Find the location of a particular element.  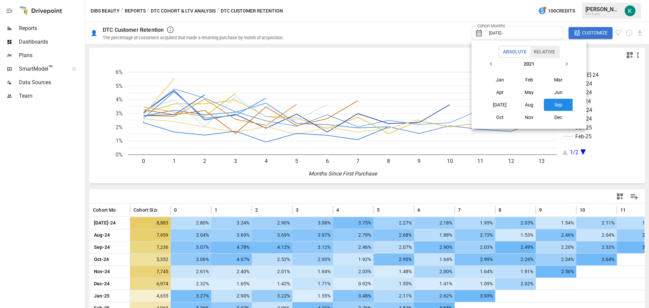

button: Sep is located at coordinates (559, 105).